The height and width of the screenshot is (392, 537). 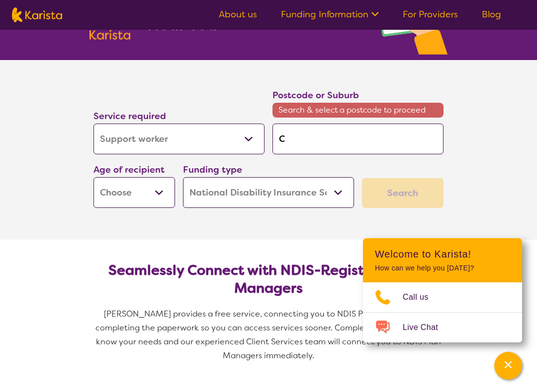 What do you see at coordinates (358, 110) in the screenshot?
I see `span: Search & select a postcode to proceed` at bounding box center [358, 110].